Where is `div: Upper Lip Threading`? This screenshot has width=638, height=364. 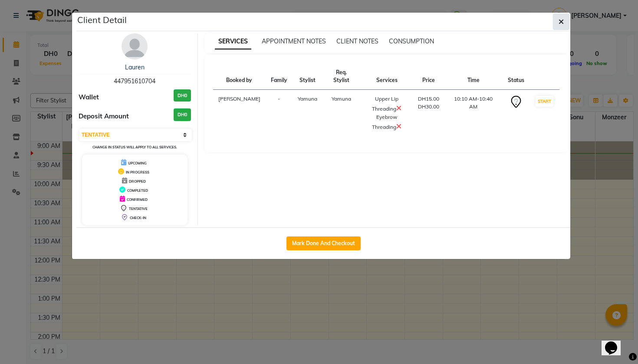 div: Upper Lip Threading is located at coordinates (387, 104).